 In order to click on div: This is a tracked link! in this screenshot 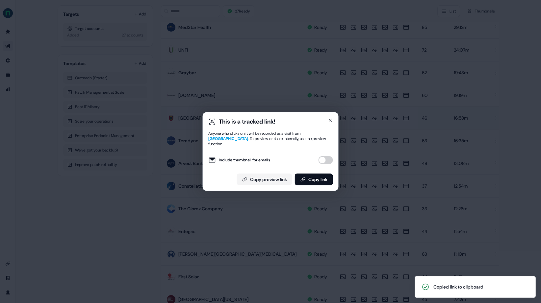, I will do `click(247, 122)`.